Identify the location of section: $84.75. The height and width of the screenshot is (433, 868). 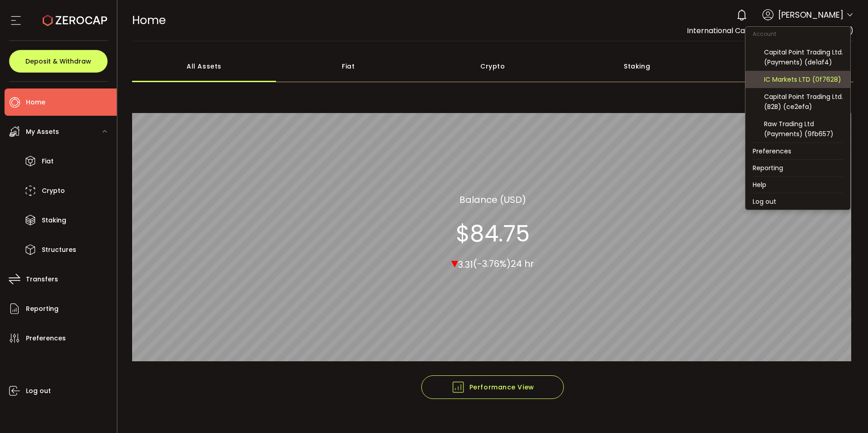
(492, 233).